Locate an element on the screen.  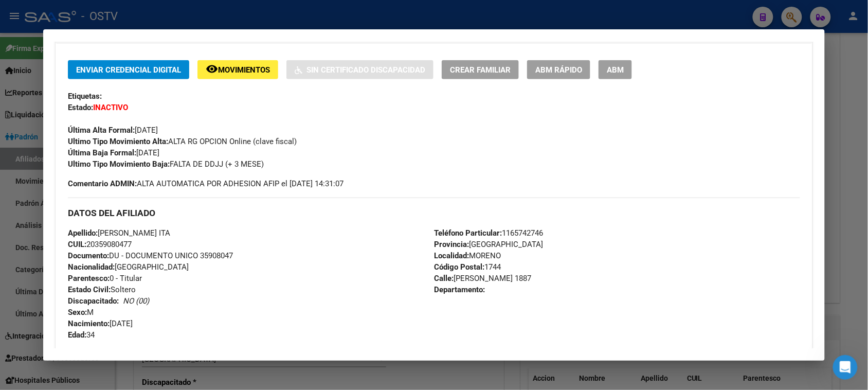
strong: Ultimo Tipo Movimiento Alta: is located at coordinates (118, 142).